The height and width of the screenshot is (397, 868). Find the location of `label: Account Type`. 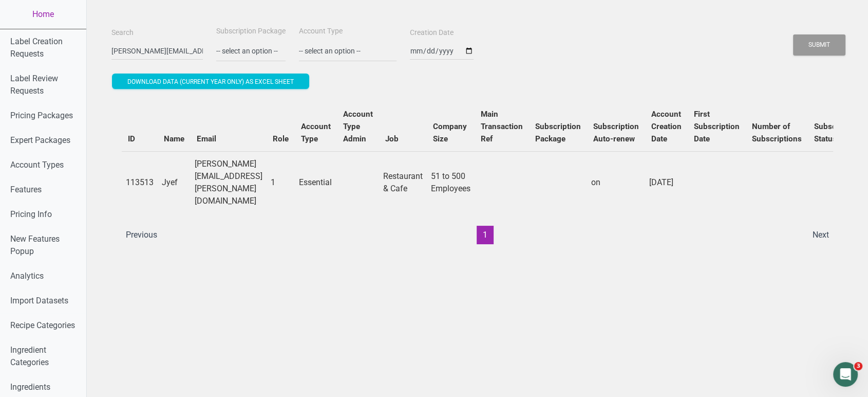

label: Account Type is located at coordinates (320, 31).